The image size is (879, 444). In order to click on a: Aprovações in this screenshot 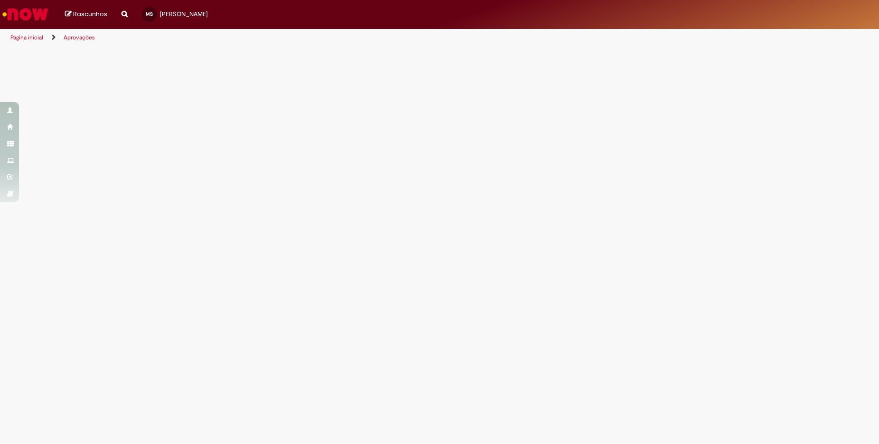, I will do `click(79, 37)`.